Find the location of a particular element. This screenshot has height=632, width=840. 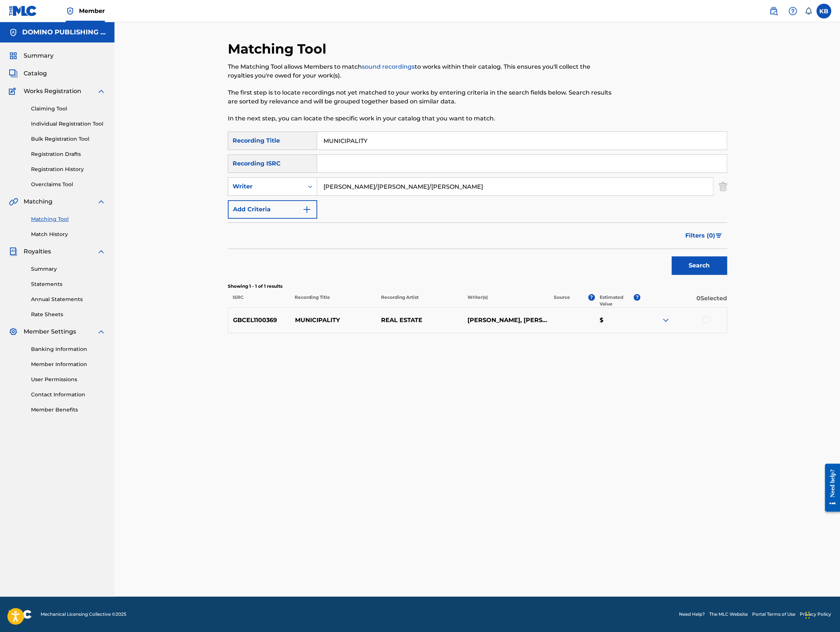

a: Member Benefits is located at coordinates (68, 410).